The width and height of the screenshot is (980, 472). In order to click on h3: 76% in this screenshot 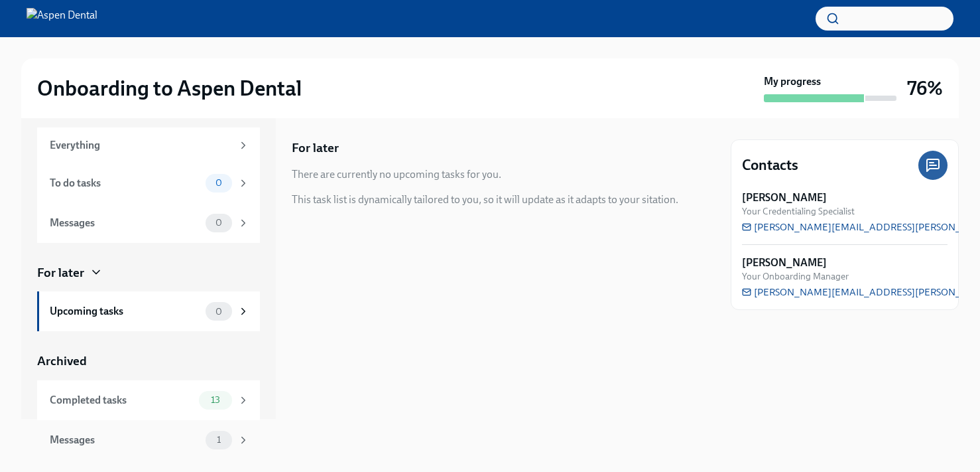, I will do `click(925, 88)`.